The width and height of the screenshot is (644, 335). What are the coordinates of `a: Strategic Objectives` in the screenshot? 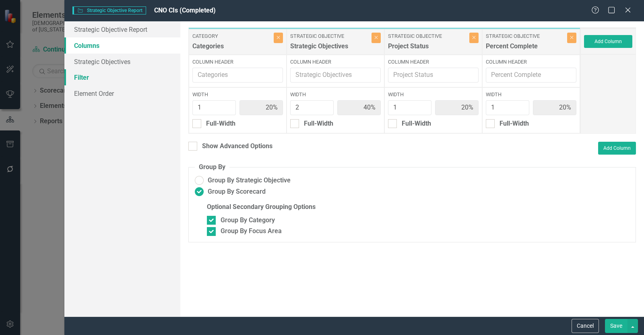 It's located at (123, 62).